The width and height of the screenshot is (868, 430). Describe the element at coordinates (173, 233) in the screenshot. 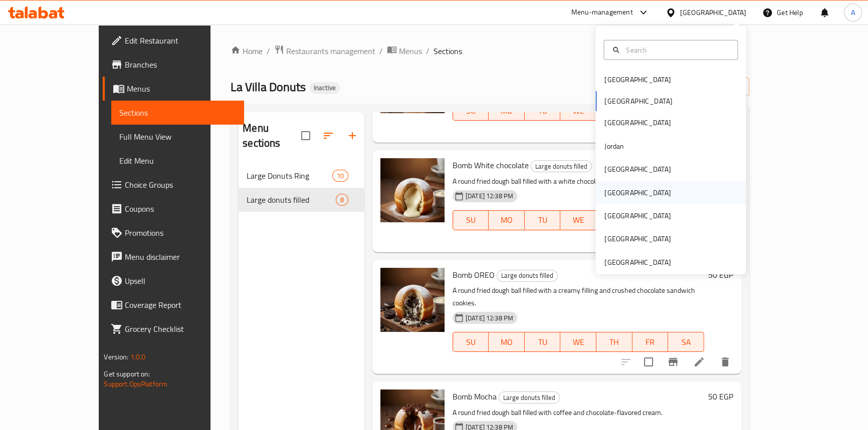

I see `a: Promotions` at that location.